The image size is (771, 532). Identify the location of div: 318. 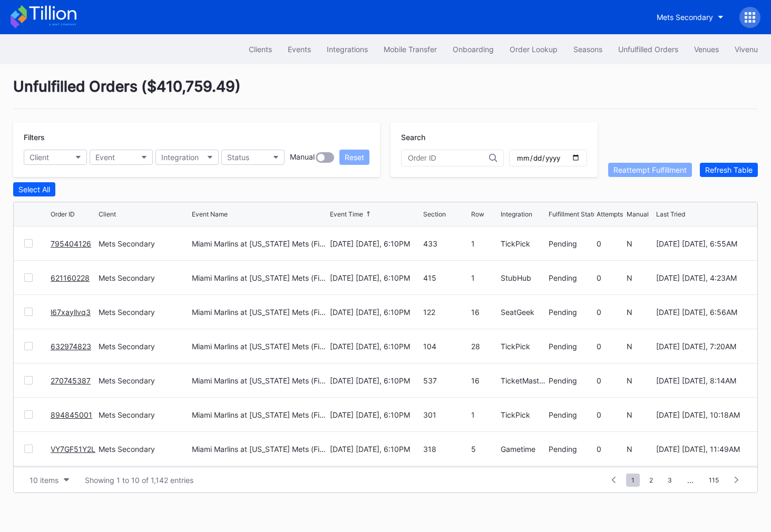
(446, 449).